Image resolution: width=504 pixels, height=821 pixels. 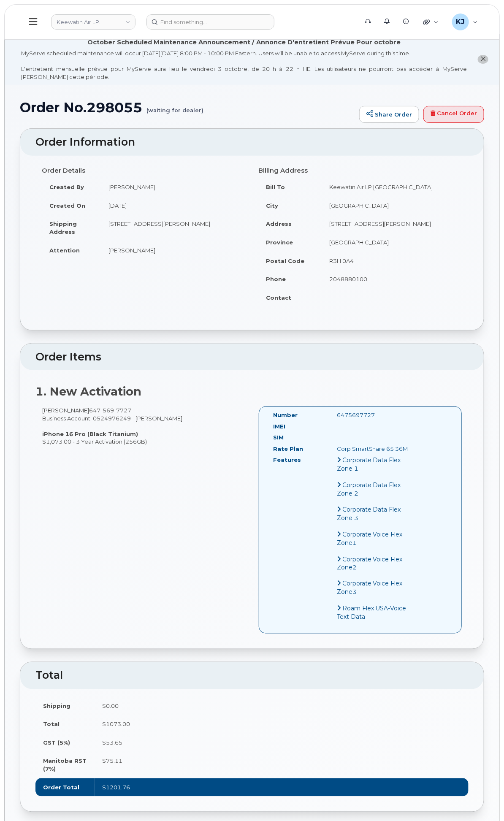 What do you see at coordinates (66, 187) in the screenshot?
I see `strong: Created By` at bounding box center [66, 187].